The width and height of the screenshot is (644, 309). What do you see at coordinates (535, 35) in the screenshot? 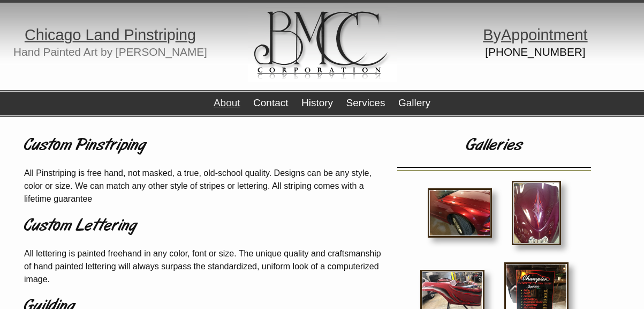
I see `h1: y pp` at bounding box center [535, 35].